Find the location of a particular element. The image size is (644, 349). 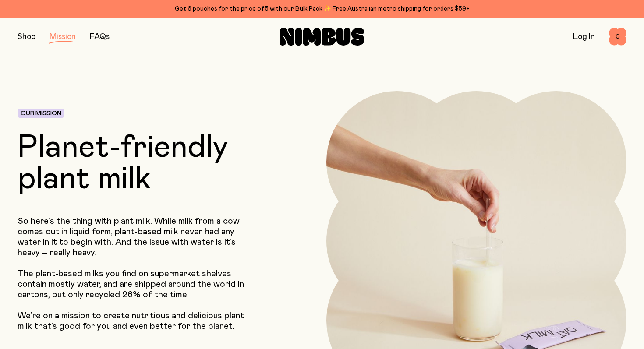

a: Log In is located at coordinates (584, 37).